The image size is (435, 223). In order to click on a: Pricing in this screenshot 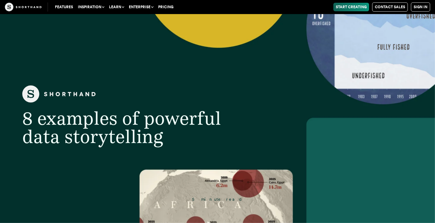, I will do `click(166, 7)`.